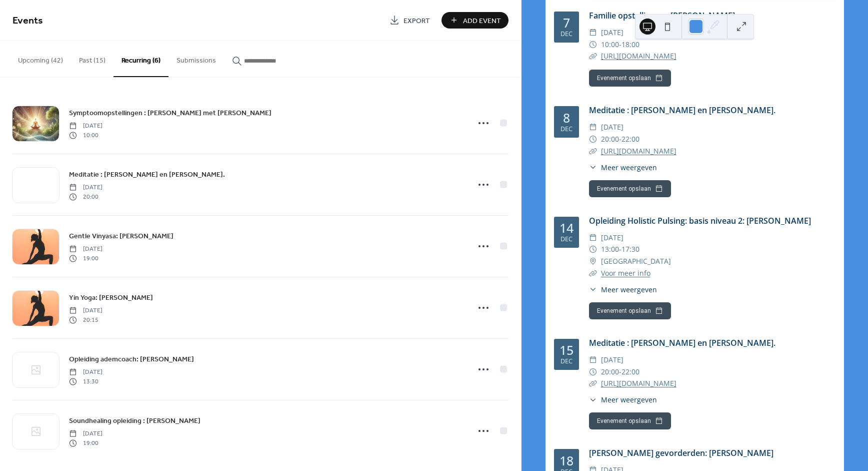 The image size is (868, 471). Describe the element at coordinates (196, 58) in the screenshot. I see `button: Submissions` at that location.